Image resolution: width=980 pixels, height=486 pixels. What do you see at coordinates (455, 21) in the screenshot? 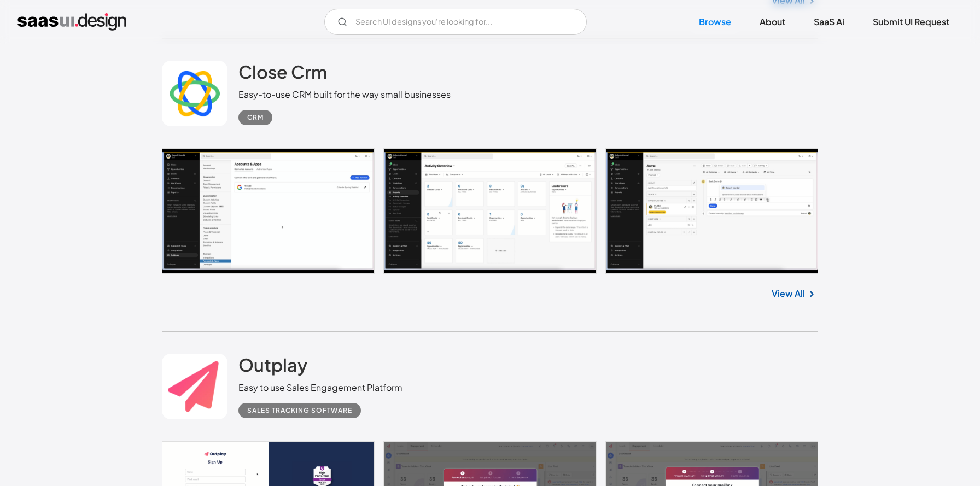
I see `form: Email Form` at bounding box center [455, 21].